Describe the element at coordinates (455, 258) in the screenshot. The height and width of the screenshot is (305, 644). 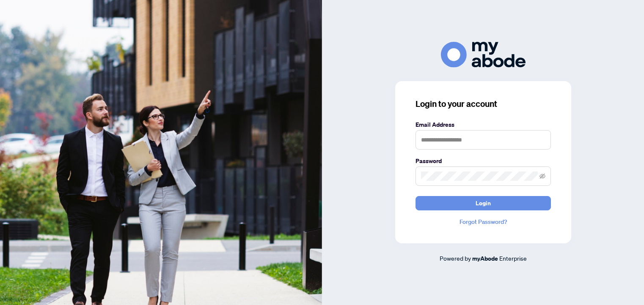
I see `span: Powered by` at that location.